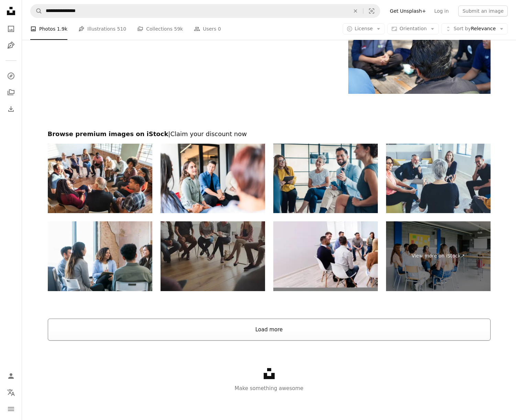 The width and height of the screenshot is (516, 420). What do you see at coordinates (475, 29) in the screenshot?
I see `span: Relevance` at bounding box center [475, 29].